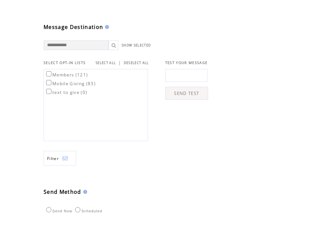 The image size is (333, 225). What do you see at coordinates (136, 46) in the screenshot?
I see `a: SHOW SELECTED` at bounding box center [136, 46].